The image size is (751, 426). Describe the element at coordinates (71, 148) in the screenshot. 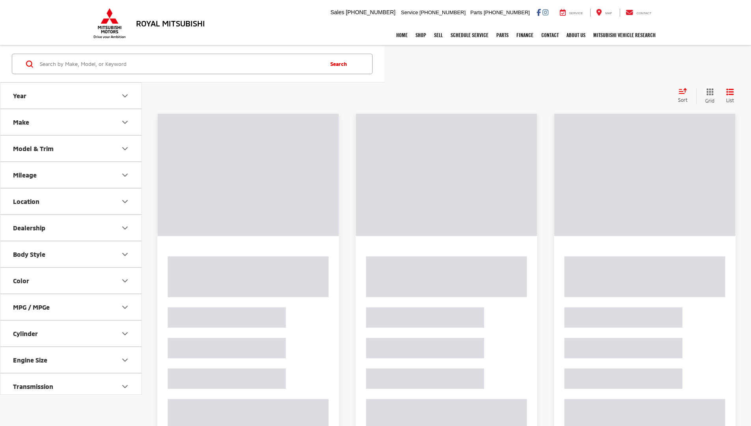

I see `button: Model & TrimModel & Trim` at that location.